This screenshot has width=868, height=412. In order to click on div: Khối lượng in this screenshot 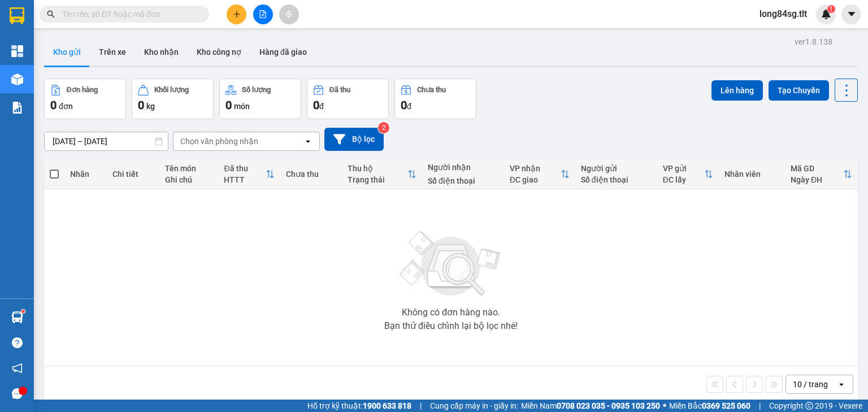, I will do `click(171, 90)`.